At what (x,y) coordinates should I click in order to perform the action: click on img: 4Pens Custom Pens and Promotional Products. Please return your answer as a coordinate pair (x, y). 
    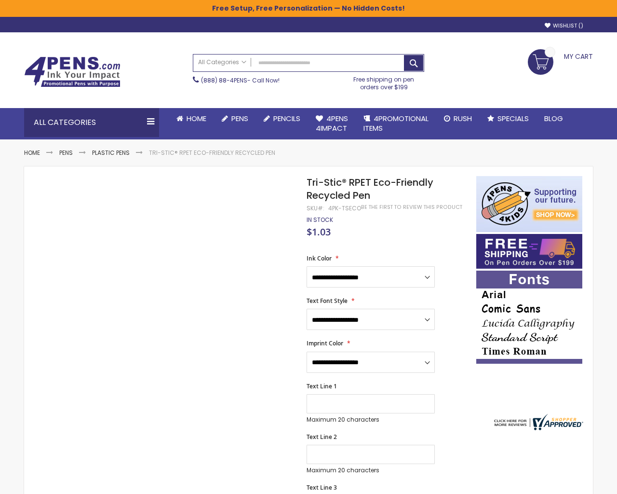
    Looking at the image, I should click on (72, 72).